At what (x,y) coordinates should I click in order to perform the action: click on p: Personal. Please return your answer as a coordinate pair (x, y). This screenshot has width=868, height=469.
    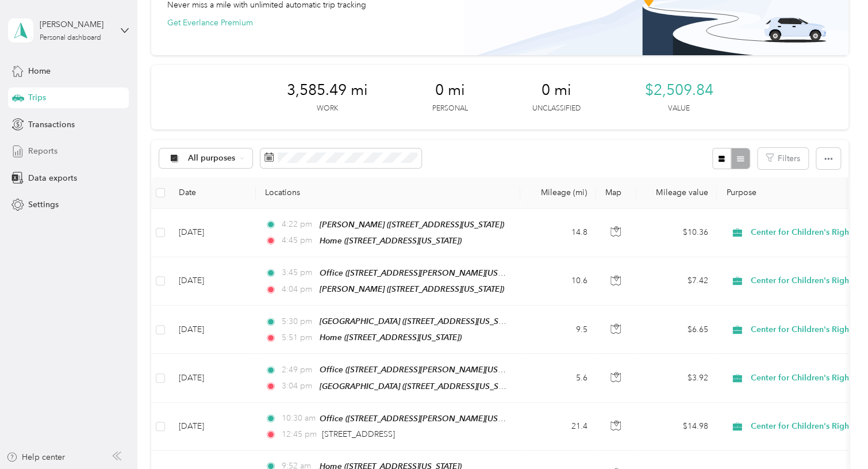
    Looking at the image, I should click on (449, 109).